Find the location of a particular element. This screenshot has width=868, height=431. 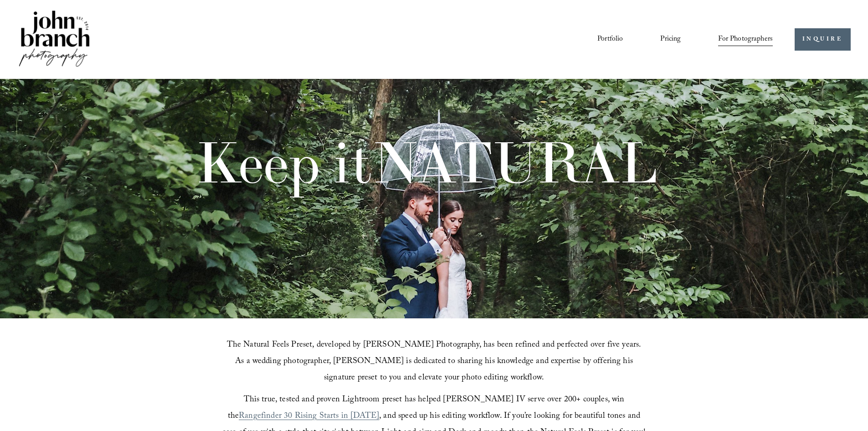

span: NATURAL is located at coordinates (514, 162).